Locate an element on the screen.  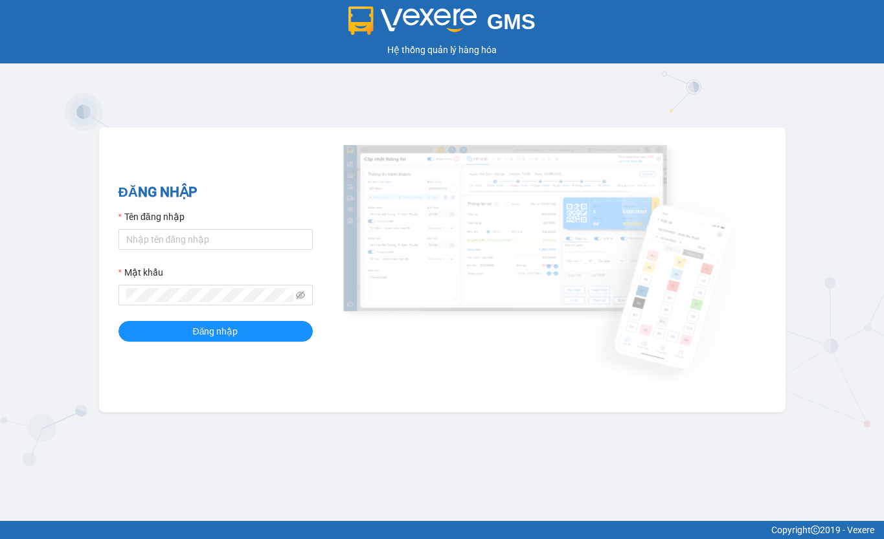
img: logo 2 is located at coordinates (412, 21).